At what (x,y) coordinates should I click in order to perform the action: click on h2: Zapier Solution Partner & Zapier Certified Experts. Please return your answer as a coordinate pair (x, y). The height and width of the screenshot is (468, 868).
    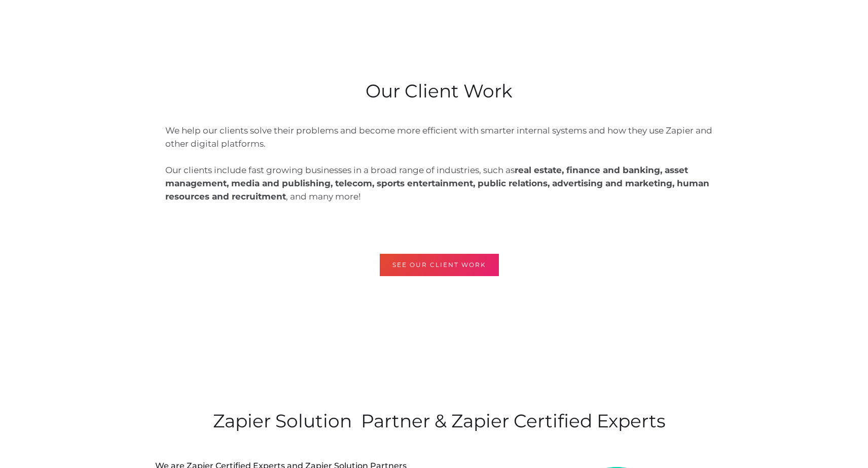
    Looking at the image, I should click on (439, 420).